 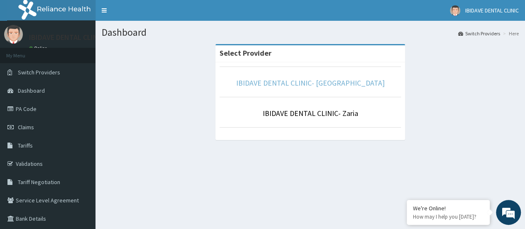 I want to click on span: IBIDAVE DENTAL CLINIC, so click(x=492, y=10).